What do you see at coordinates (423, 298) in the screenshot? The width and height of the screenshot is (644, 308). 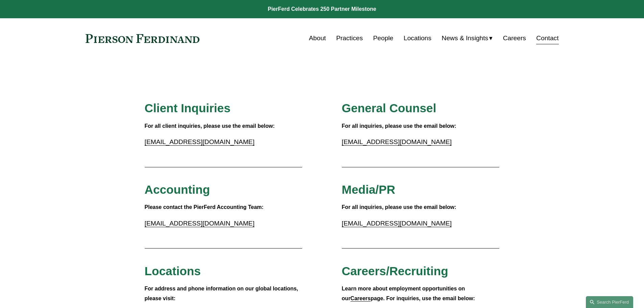 I see `strong: page. For inquiries, use the email below:` at bounding box center [423, 298].